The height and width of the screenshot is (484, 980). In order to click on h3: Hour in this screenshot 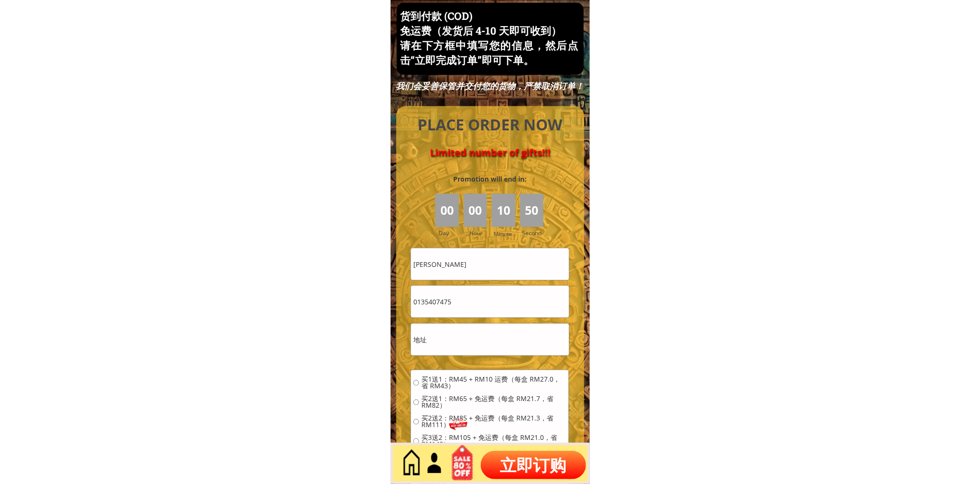, I will do `click(480, 233)`.